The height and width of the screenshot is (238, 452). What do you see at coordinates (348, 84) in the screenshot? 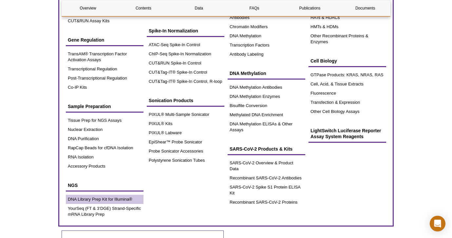
I see `a: Cell, Acid, & Tissue Extracts` at bounding box center [348, 84].